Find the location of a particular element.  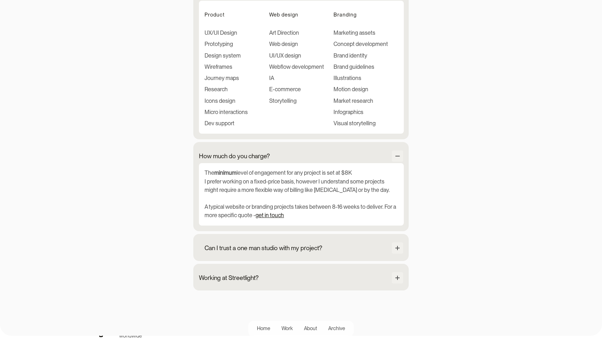

div: Working at Streetlight? is located at coordinates (229, 278).